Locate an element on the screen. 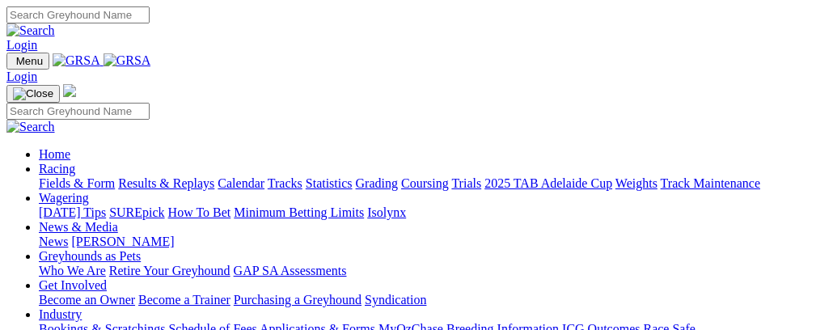 This screenshot has height=330, width=816. a: Get Involved is located at coordinates (73, 285).